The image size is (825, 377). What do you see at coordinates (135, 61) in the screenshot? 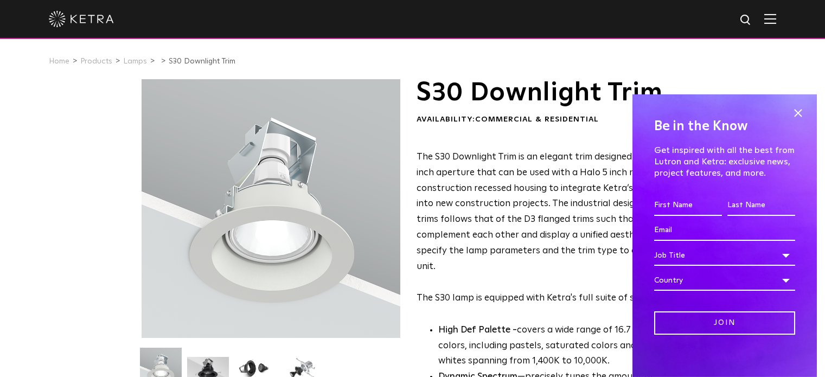
I see `a: Lamps` at bounding box center [135, 61].